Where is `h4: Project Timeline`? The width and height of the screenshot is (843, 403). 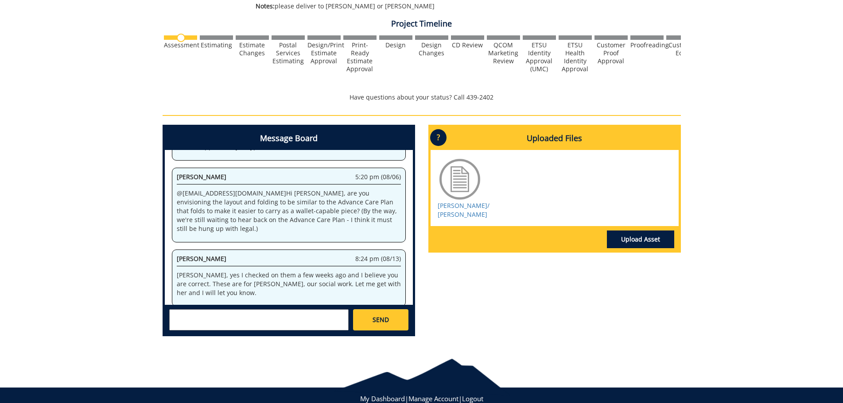
h4: Project Timeline is located at coordinates (422, 24).